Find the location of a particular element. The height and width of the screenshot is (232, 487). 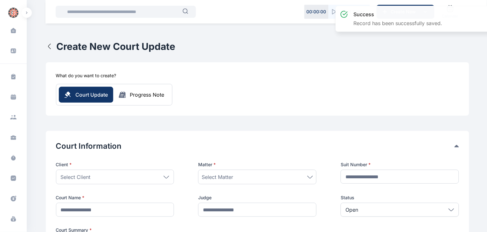

span: Matter is located at coordinates (207, 165).